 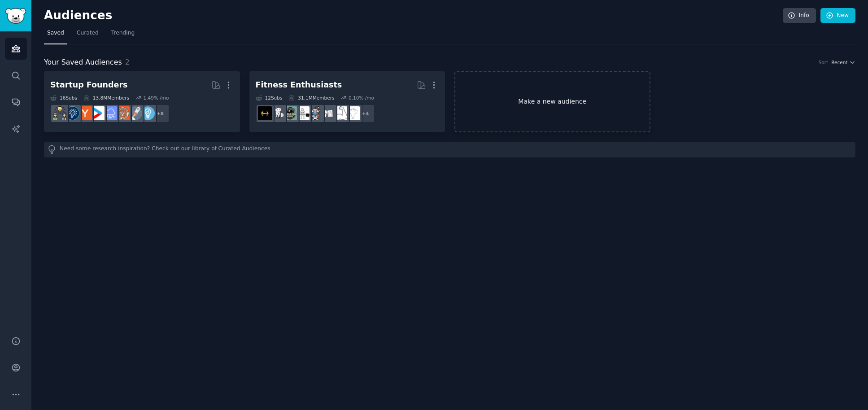 I want to click on span: Your Saved Audiences, so click(x=83, y=62).